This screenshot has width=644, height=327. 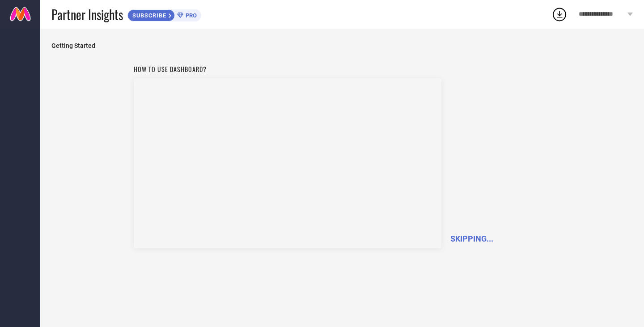 What do you see at coordinates (560, 14) in the screenshot?
I see `div: Open download list` at bounding box center [560, 14].